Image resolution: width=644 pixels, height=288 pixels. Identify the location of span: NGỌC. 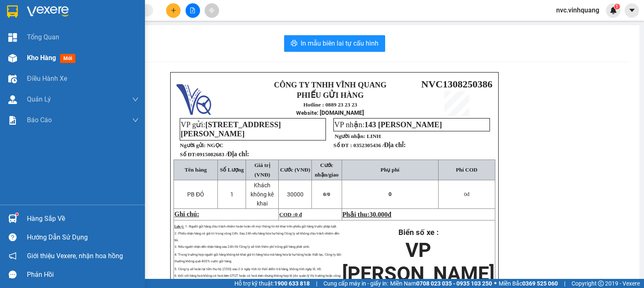
(216, 145).